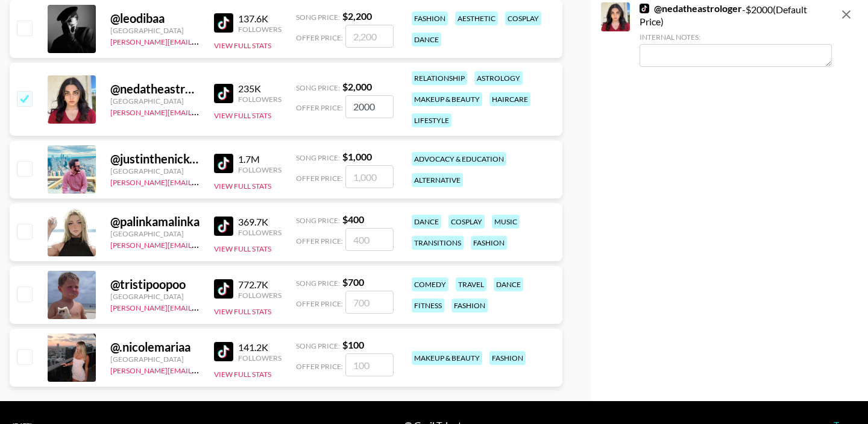 This screenshot has height=424, width=868. What do you see at coordinates (370, 239) in the screenshot?
I see `input: 400` at bounding box center [370, 239].